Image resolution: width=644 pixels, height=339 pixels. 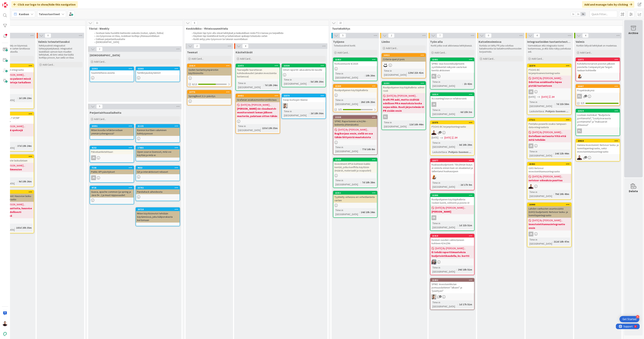 I want to click on a: 9653Git ja interaktiiviset rebaset, so click(x=157, y=173).